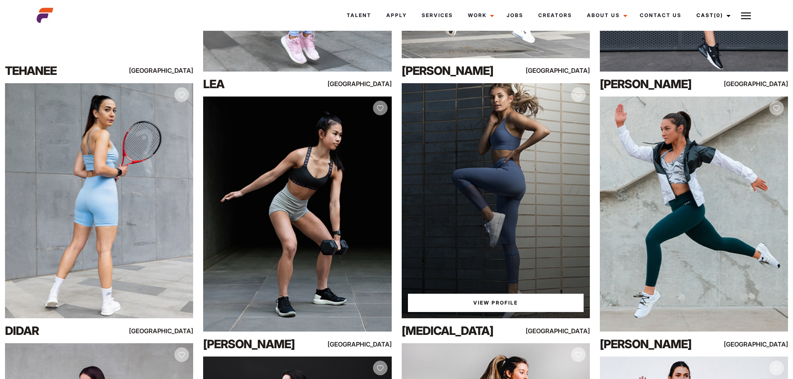 Image resolution: width=793 pixels, height=379 pixels. I want to click on div: Tehanee, so click(61, 71).